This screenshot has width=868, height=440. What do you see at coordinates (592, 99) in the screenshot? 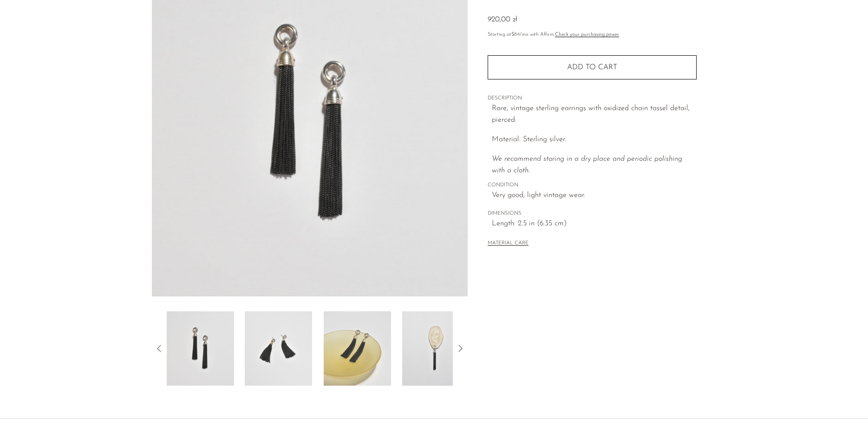
I see `span: DESCRIPTION` at bounding box center [592, 99].